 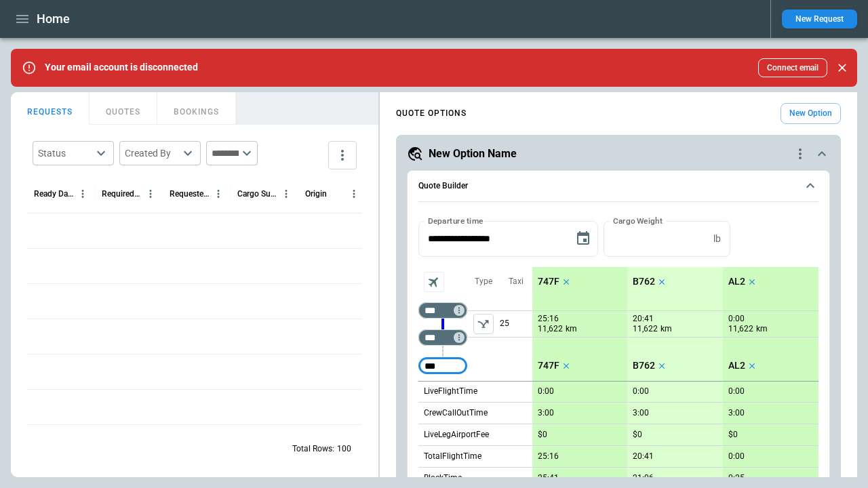 I want to click on button: Close, so click(x=842, y=68).